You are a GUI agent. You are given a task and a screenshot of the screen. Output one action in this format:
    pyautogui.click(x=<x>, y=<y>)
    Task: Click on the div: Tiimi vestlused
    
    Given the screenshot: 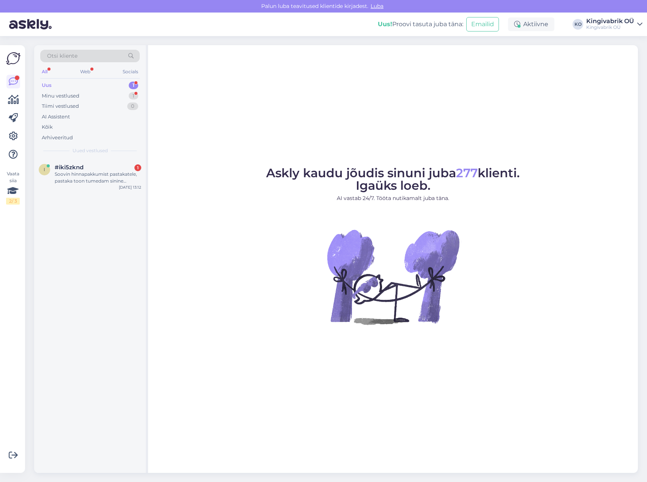 What is the action you would take?
    pyautogui.click(x=60, y=106)
    